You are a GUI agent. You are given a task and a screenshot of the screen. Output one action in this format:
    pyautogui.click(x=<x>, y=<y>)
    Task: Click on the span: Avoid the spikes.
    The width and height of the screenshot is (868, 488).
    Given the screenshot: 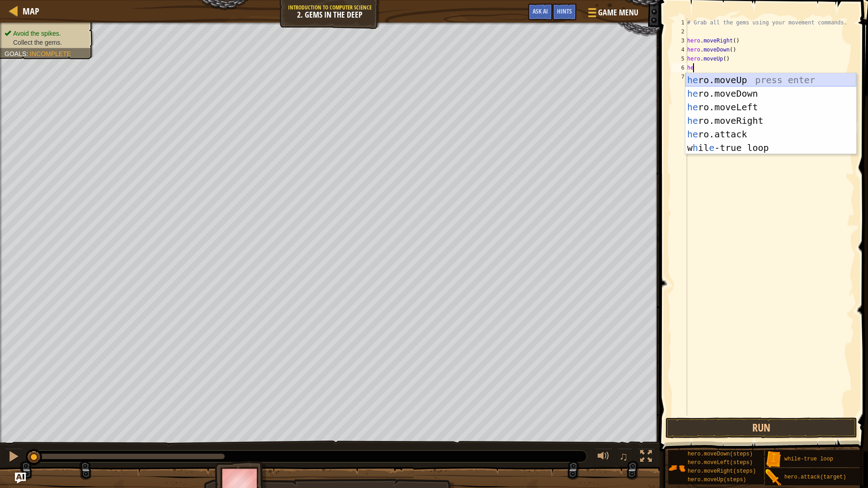 What is the action you would take?
    pyautogui.click(x=37, y=33)
    